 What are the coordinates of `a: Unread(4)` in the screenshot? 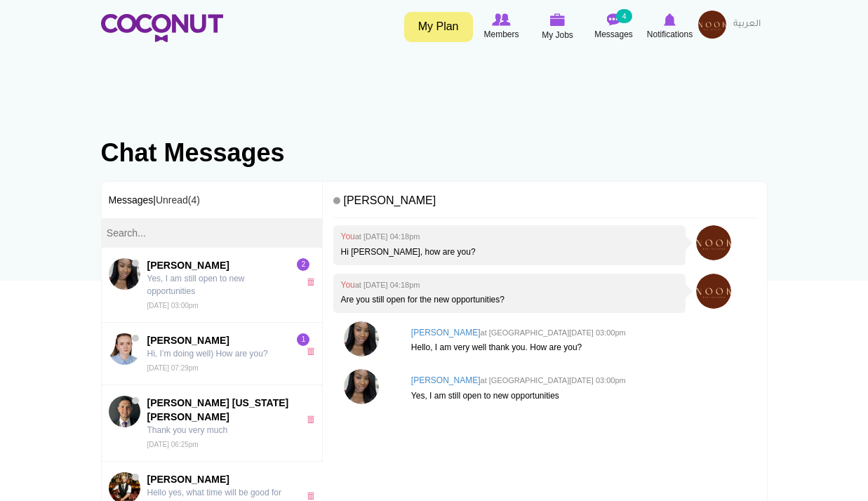 It's located at (178, 200).